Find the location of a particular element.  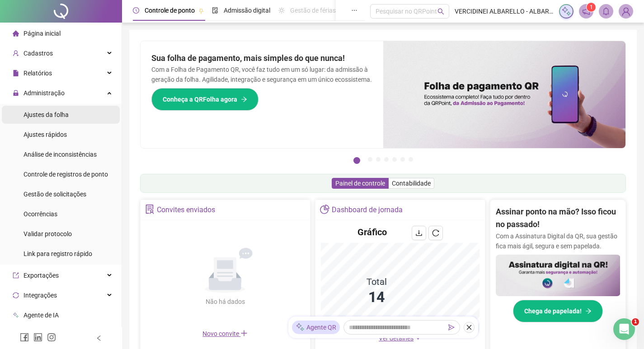

a: Ver detalhes down is located at coordinates (400, 338).